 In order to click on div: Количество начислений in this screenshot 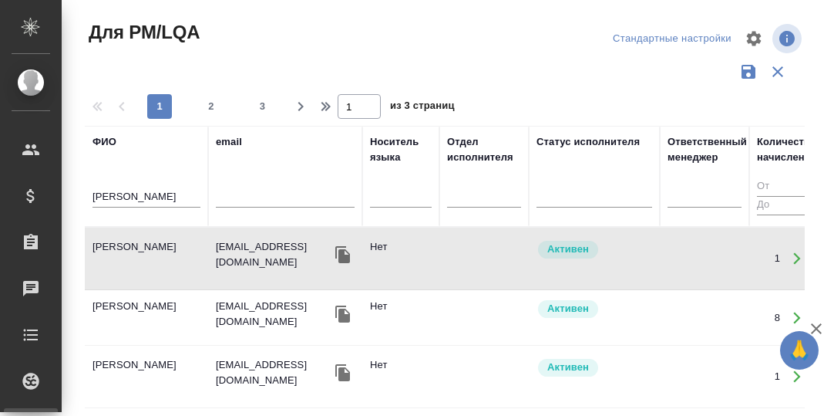, I will do `click(787, 150)`.